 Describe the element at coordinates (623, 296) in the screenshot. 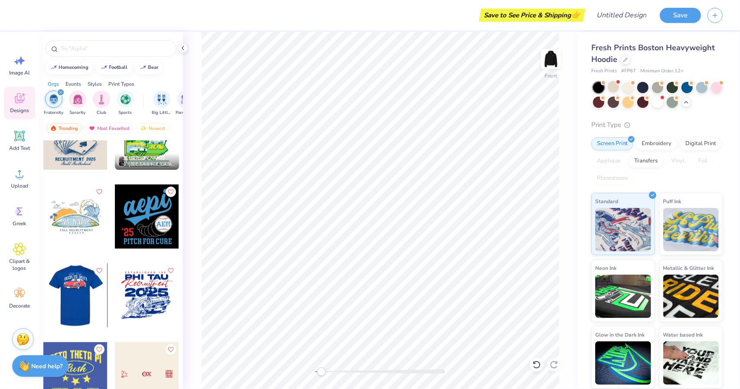

I see `img: Neon Ink` at that location.